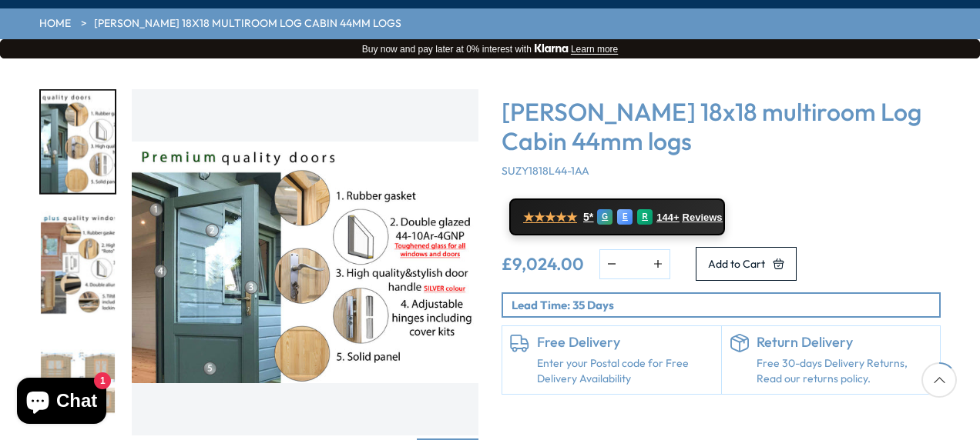 The width and height of the screenshot is (980, 440). What do you see at coordinates (736, 264) in the screenshot?
I see `span: Add to Cart` at bounding box center [736, 264].